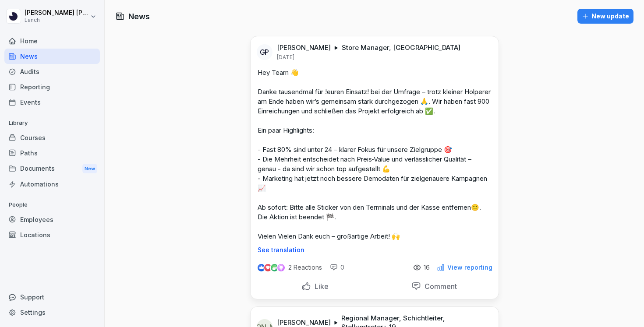 Image resolution: width=644 pixels, height=327 pixels. I want to click on div: New, so click(90, 169).